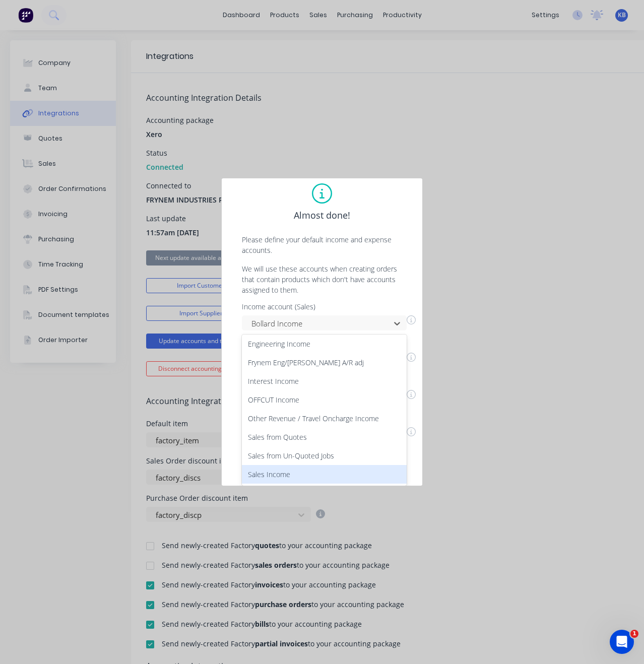  What do you see at coordinates (324, 437) in the screenshot?
I see `div: Sales from Quotes` at bounding box center [324, 437].